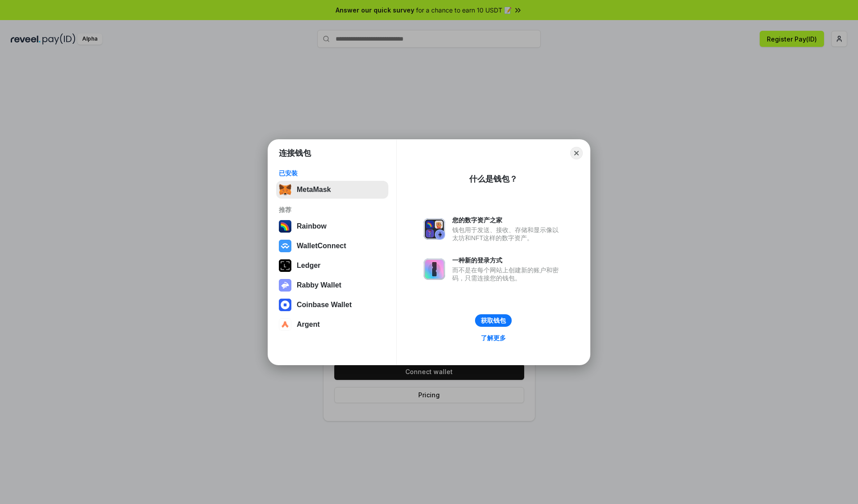  Describe the element at coordinates (324, 305) in the screenshot. I see `div: Coinbase Wallet` at that location.